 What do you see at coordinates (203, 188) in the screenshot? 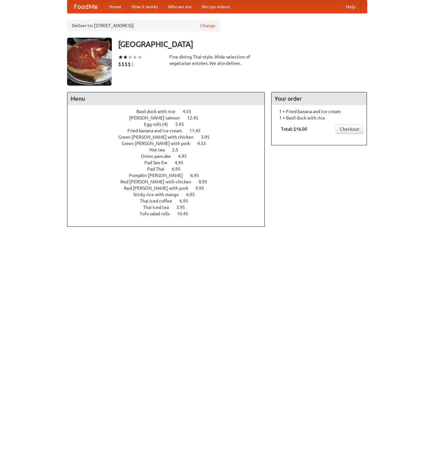
I see `span: 9.95` at bounding box center [203, 188].